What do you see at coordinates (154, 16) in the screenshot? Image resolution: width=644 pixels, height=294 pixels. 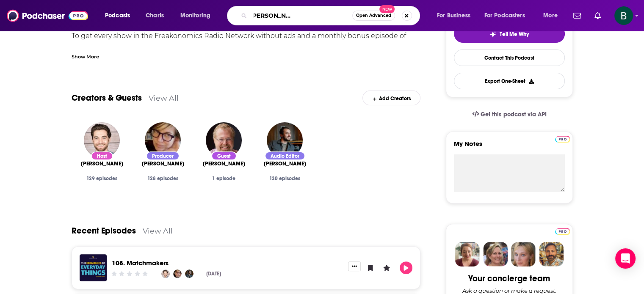 I see `a: Charts` at bounding box center [154, 16].